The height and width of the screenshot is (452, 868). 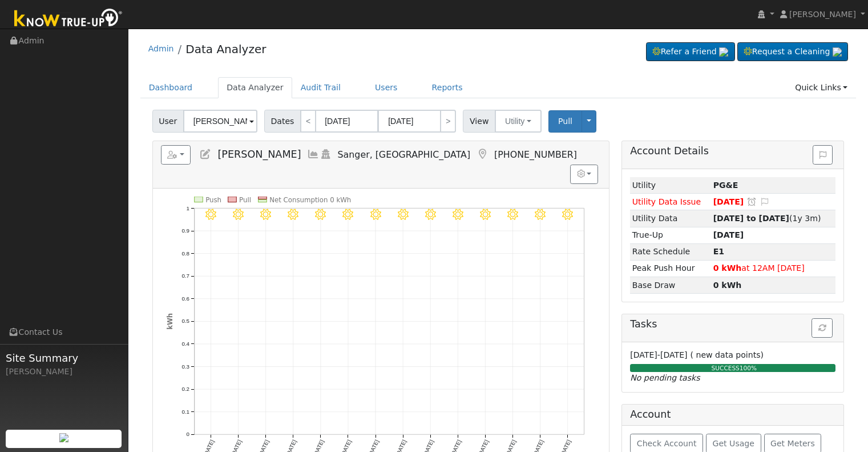 What do you see at coordinates (667, 202) in the screenshot?
I see `span: Utility Data Issue` at bounding box center [667, 202].